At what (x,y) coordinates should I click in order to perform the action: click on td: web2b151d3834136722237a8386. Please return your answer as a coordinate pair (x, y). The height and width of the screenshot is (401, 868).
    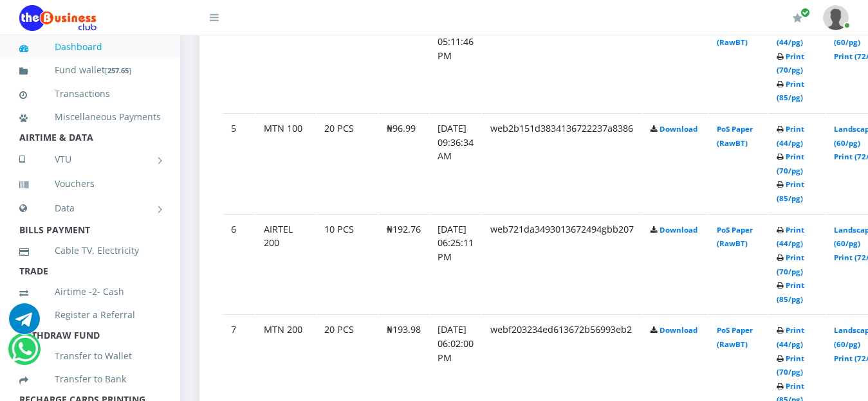
    Looking at the image, I should click on (562, 163).